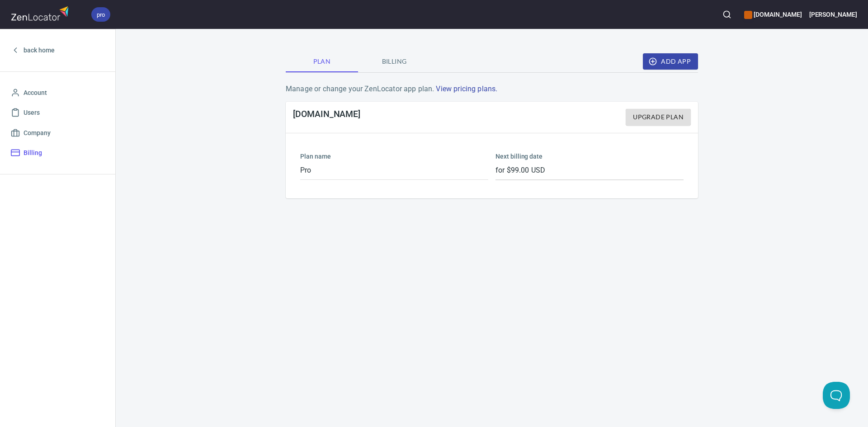 The width and height of the screenshot is (868, 427). I want to click on span: Add App, so click(671, 61).